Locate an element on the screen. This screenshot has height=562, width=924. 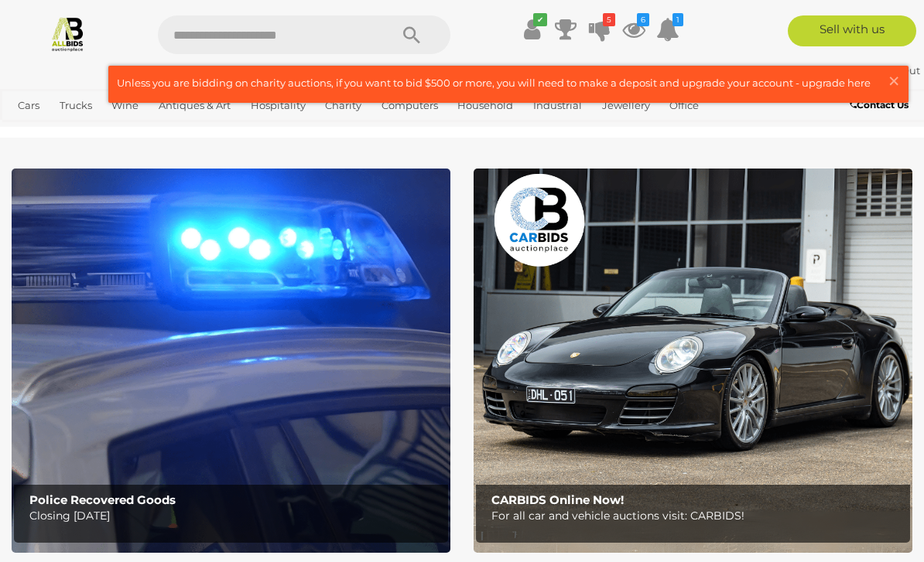
a: 5 is located at coordinates (600, 29).